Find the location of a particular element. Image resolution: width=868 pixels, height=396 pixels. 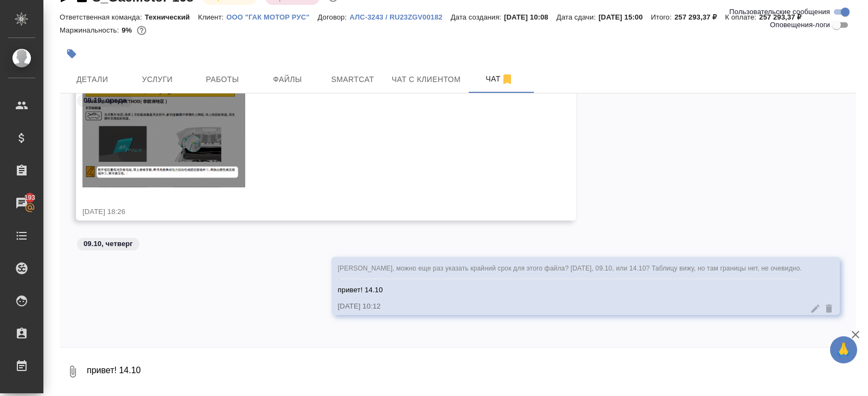

span: привет! 14.10 is located at coordinates (360, 289).